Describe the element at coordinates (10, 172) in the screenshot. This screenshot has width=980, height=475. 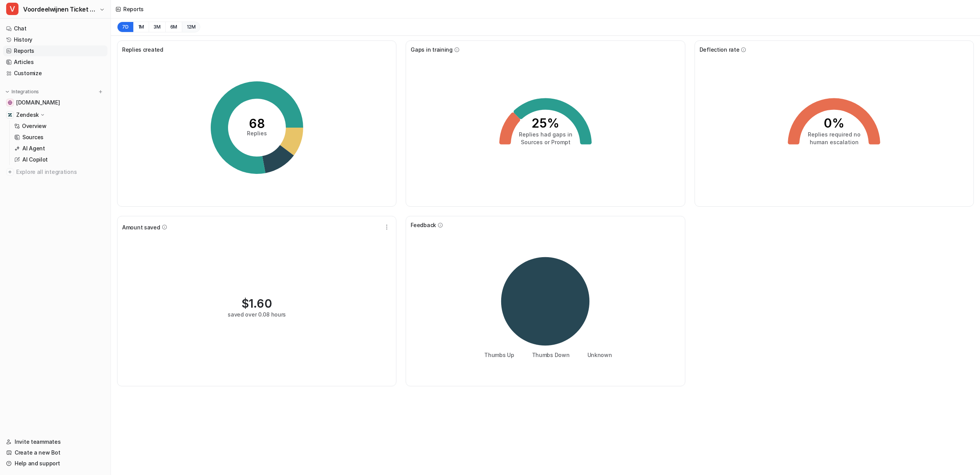
I see `img: explore all integrations` at that location.